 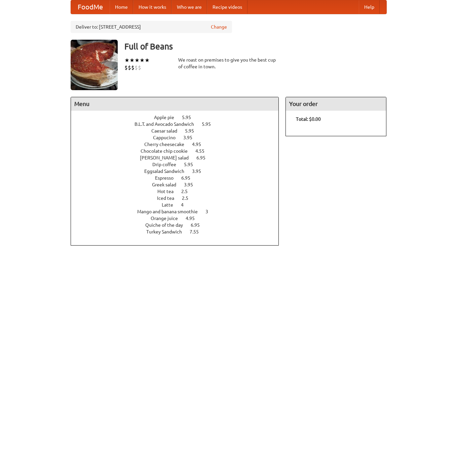 I want to click on a: Caesar salad 5.95, so click(x=179, y=131).